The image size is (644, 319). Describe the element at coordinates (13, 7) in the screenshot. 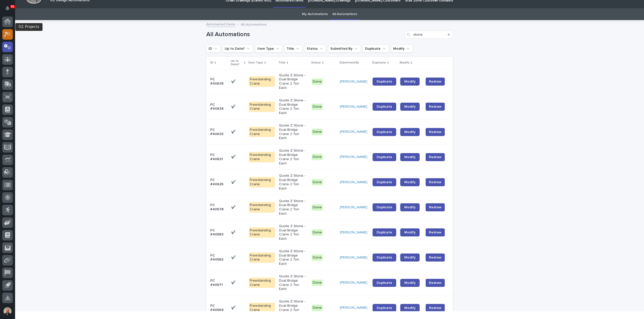

I see `p: 91` at that location.